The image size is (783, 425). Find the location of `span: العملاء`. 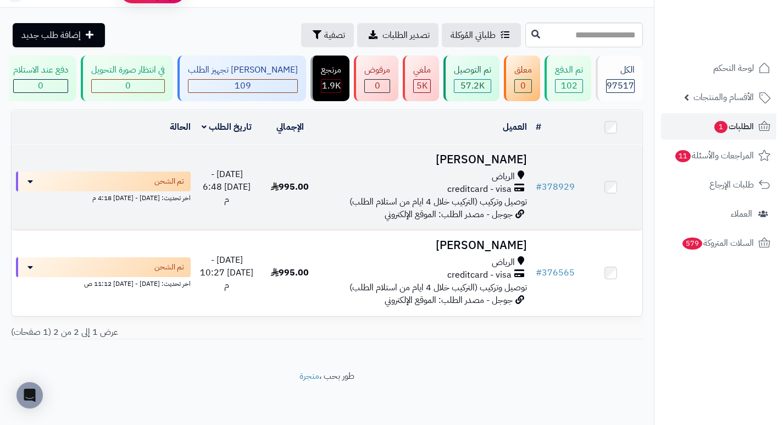

span: العملاء is located at coordinates (741, 214).